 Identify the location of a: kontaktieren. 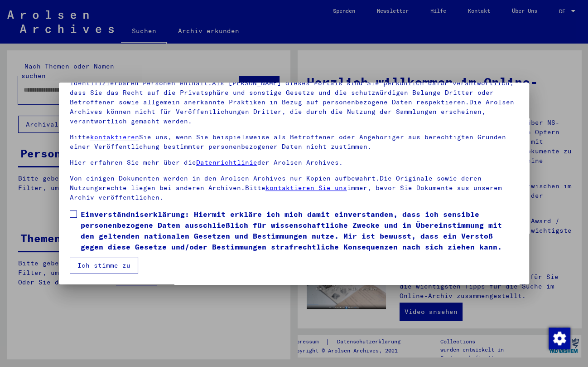
(115, 137).